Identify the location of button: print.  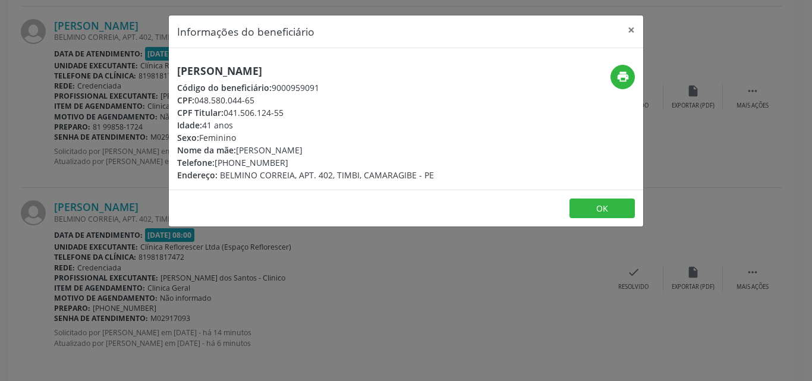
(622, 77).